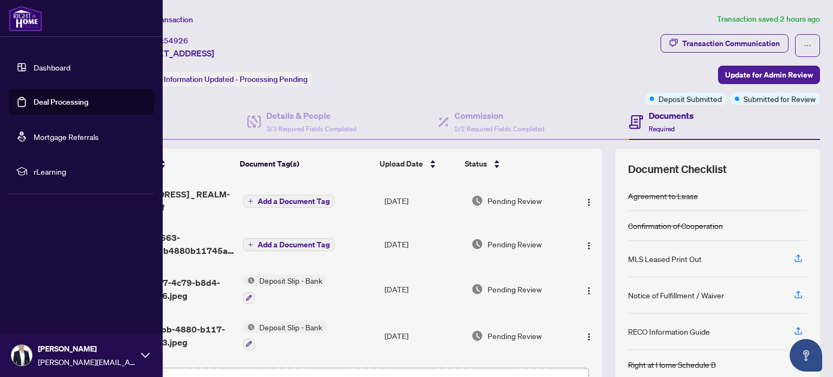 The image size is (833, 377). What do you see at coordinates (66, 137) in the screenshot?
I see `a: Mortgage Referrals` at bounding box center [66, 137].